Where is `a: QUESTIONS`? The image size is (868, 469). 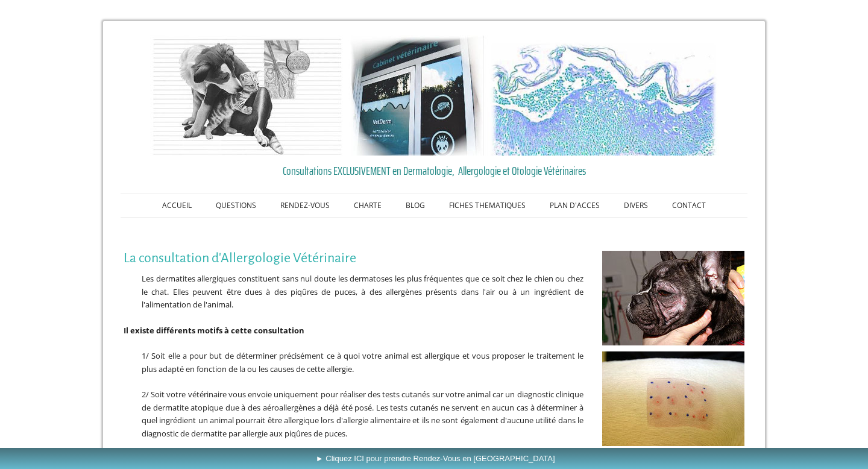 a: QUESTIONS is located at coordinates (235, 205).